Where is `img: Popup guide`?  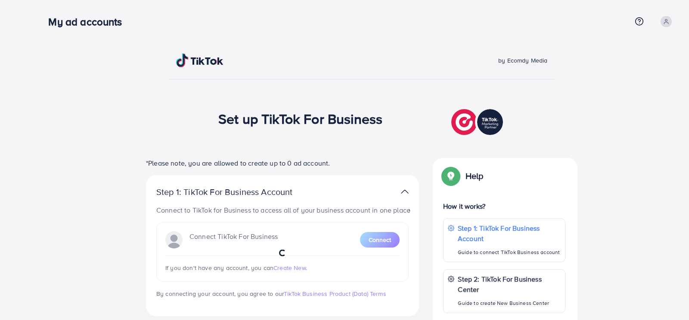
img: Popup guide is located at coordinates (451, 176).